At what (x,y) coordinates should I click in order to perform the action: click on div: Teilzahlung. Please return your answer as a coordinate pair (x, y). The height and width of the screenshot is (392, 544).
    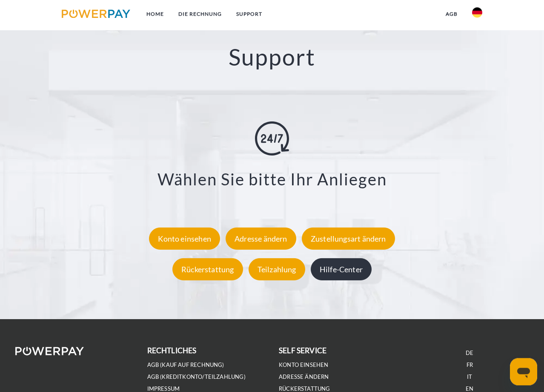
    Looking at the image, I should click on (277, 269).